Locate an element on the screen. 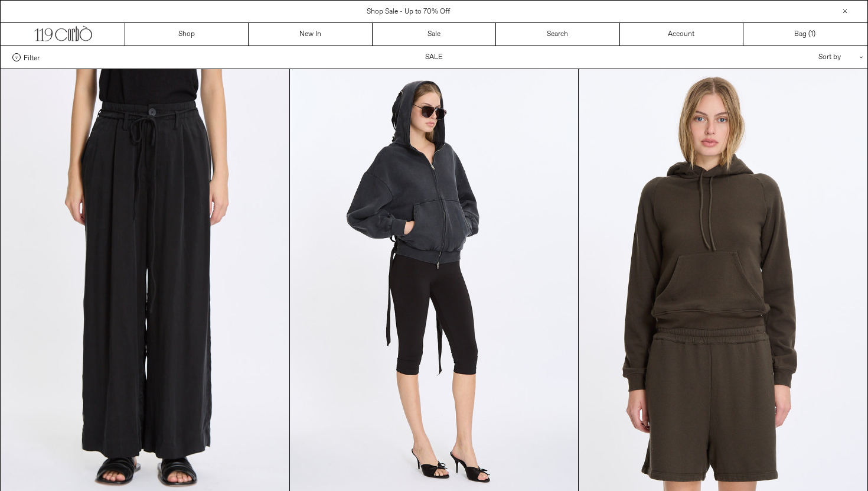 This screenshot has width=868, height=491. div: Sort by is located at coordinates (803, 58).